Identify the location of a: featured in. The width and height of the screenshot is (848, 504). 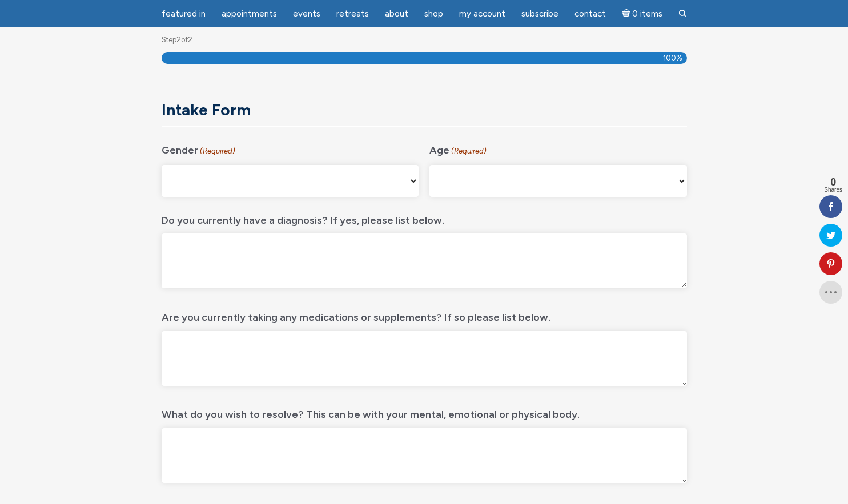
(183, 14).